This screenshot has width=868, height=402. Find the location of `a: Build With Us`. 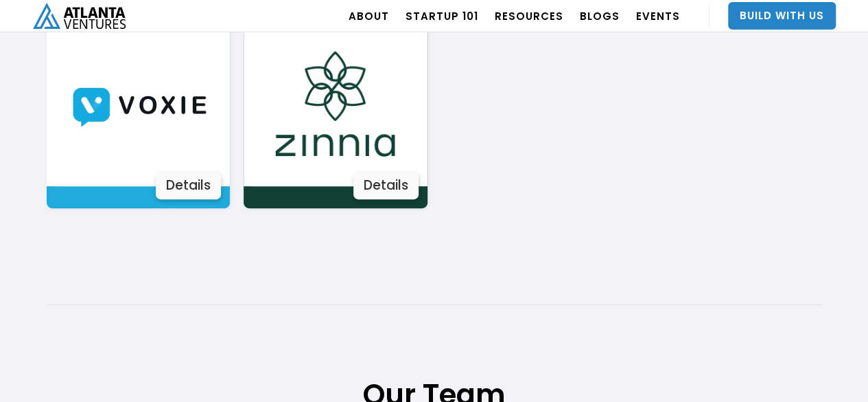

a: Build With Us is located at coordinates (782, 16).